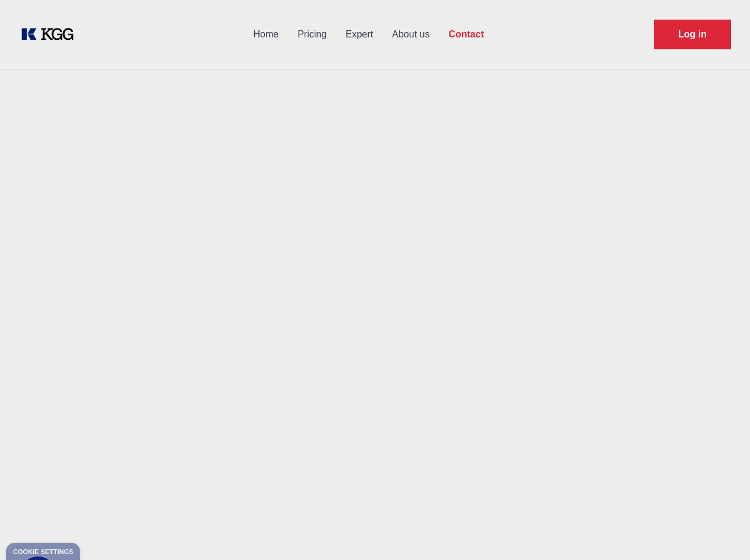 The width and height of the screenshot is (750, 560). Describe the element at coordinates (692, 35) in the screenshot. I see `a: Request Demo` at that location.